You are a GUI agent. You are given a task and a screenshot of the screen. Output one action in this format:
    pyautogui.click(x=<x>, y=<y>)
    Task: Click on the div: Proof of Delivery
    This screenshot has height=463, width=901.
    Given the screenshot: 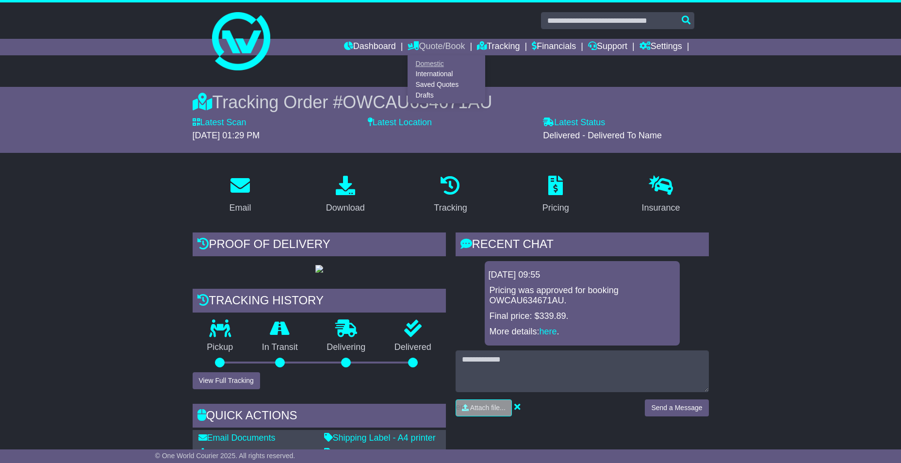 What is the action you would take?
    pyautogui.click(x=319, y=246)
    